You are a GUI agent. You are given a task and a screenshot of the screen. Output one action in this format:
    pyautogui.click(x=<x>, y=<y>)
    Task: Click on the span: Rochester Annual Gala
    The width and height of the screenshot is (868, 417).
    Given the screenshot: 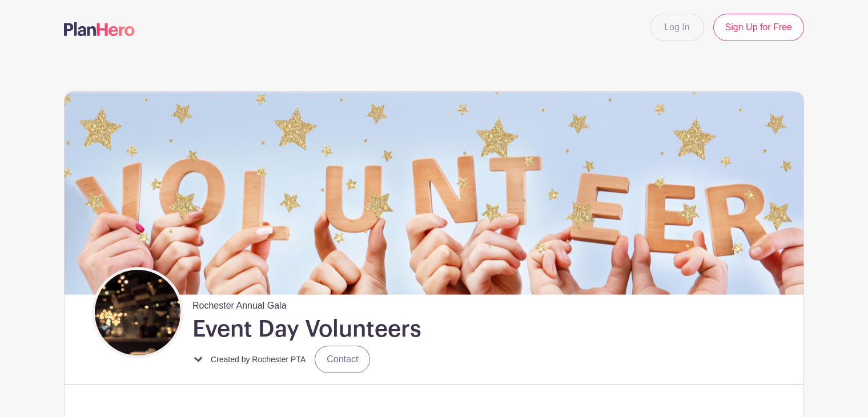 What is the action you would take?
    pyautogui.click(x=239, y=304)
    